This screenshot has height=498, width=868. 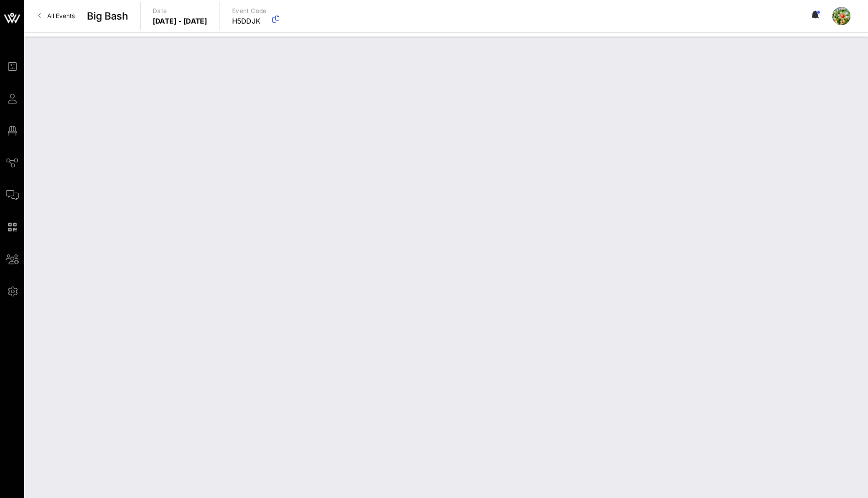 What do you see at coordinates (56, 16) in the screenshot?
I see `a: All Events` at bounding box center [56, 16].